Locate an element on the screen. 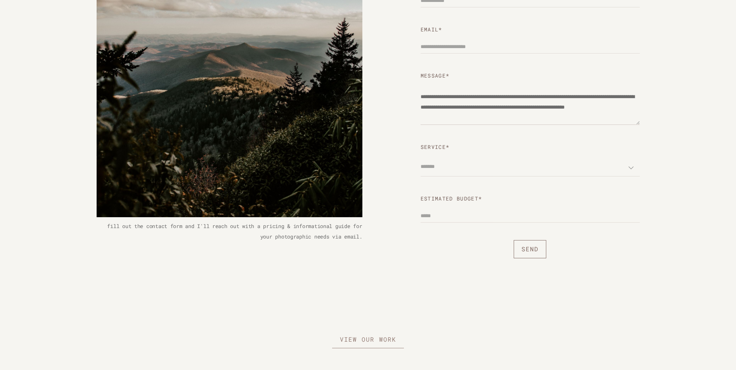 The image size is (736, 370). label: Email is located at coordinates (530, 29).